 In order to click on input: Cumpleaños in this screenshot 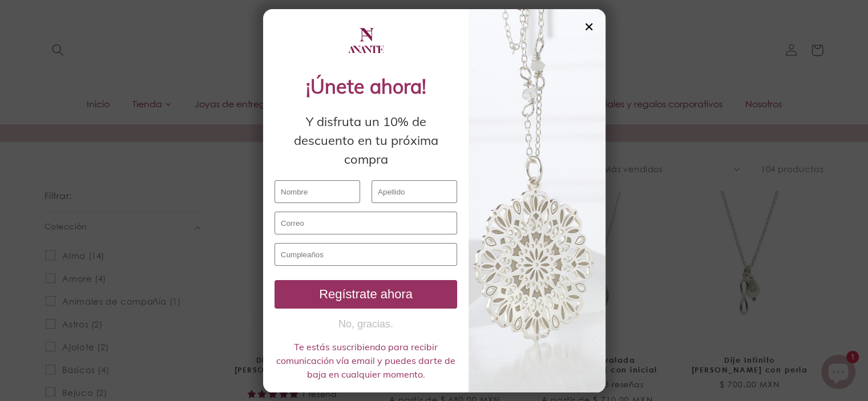, I will do `click(365, 254)`.